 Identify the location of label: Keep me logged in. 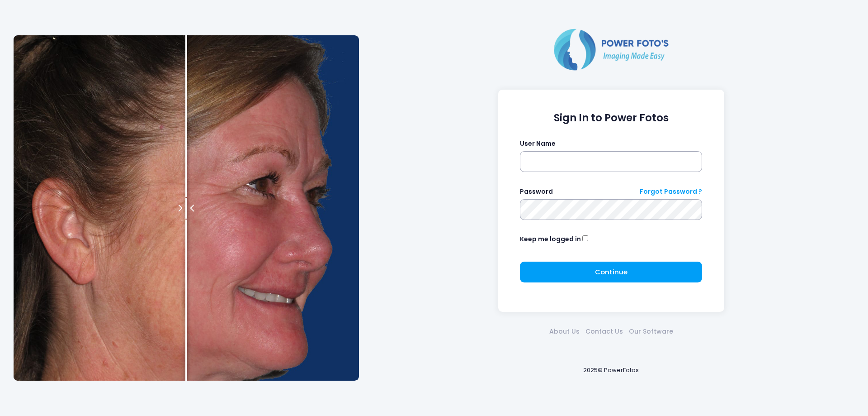
(550, 239).